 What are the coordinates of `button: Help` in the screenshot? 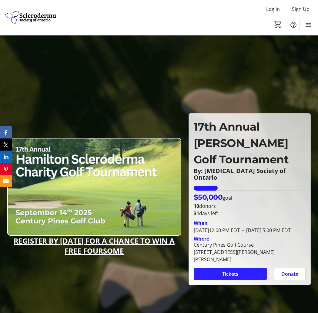 It's located at (293, 25).